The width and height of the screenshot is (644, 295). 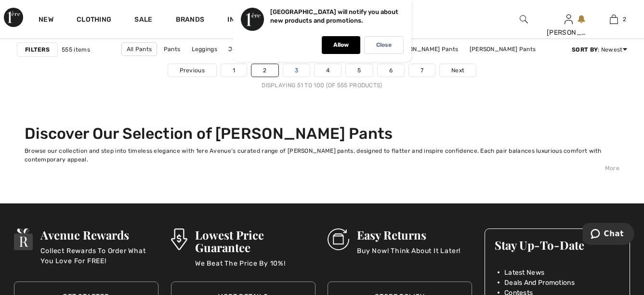 What do you see at coordinates (328, 71) in the screenshot?
I see `a: 4` at bounding box center [328, 71].